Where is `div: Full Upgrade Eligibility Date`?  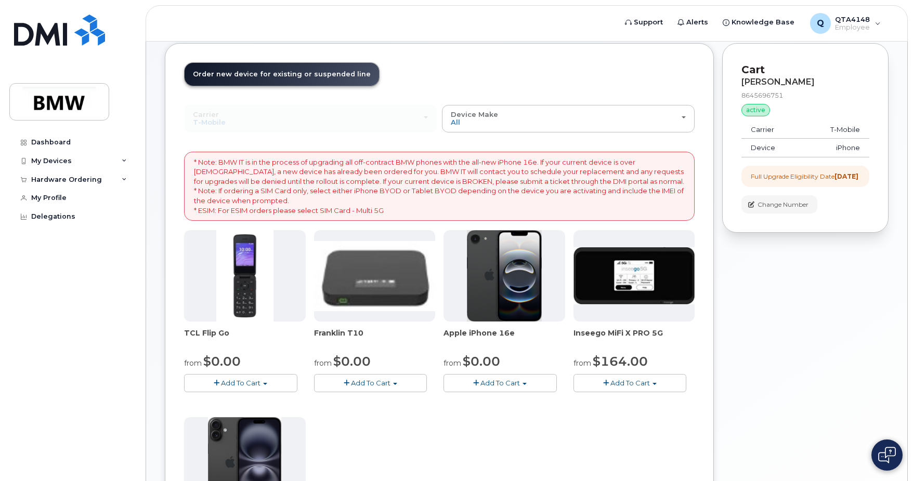 div: Full Upgrade Eligibility Date is located at coordinates (804, 176).